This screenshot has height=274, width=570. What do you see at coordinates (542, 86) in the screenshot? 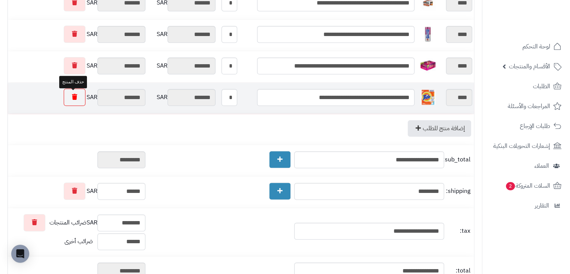
I see `span: الطلبات` at bounding box center [542, 86].